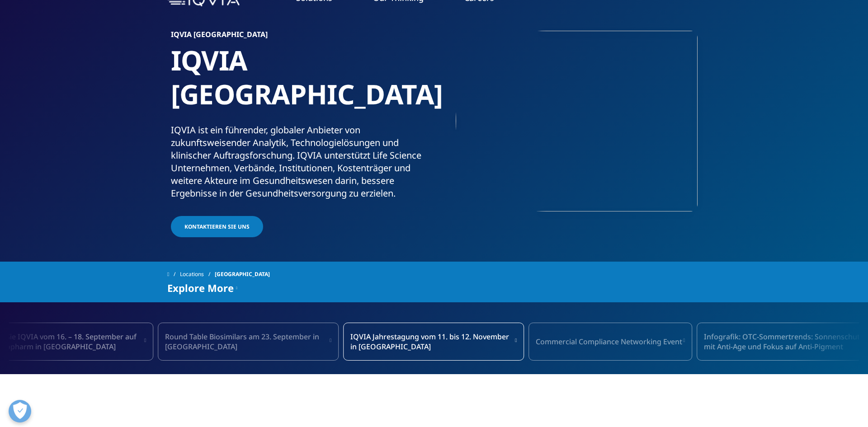 The width and height of the screenshot is (868, 427). I want to click on a: Locations, so click(197, 274).